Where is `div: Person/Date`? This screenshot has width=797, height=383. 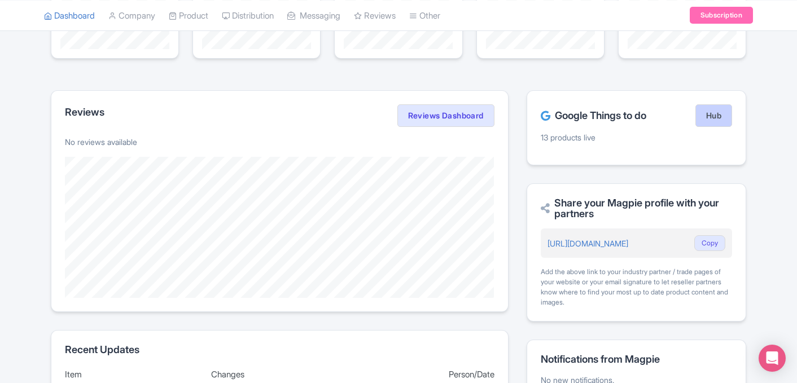 div: Person/Date is located at coordinates (426, 375).